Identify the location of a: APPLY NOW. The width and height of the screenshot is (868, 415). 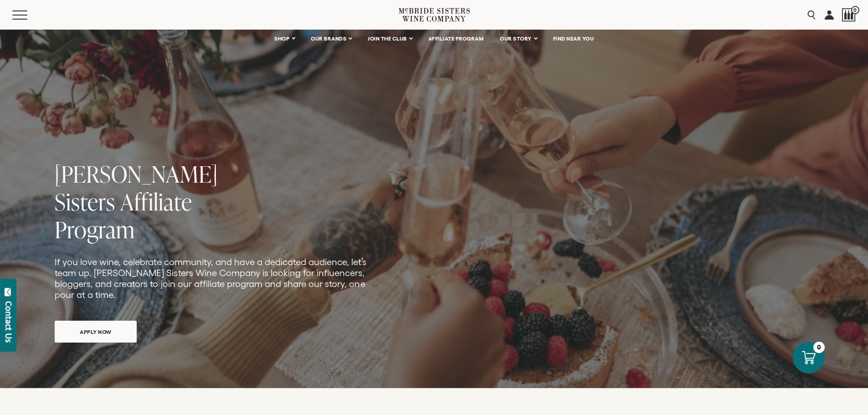
(96, 332).